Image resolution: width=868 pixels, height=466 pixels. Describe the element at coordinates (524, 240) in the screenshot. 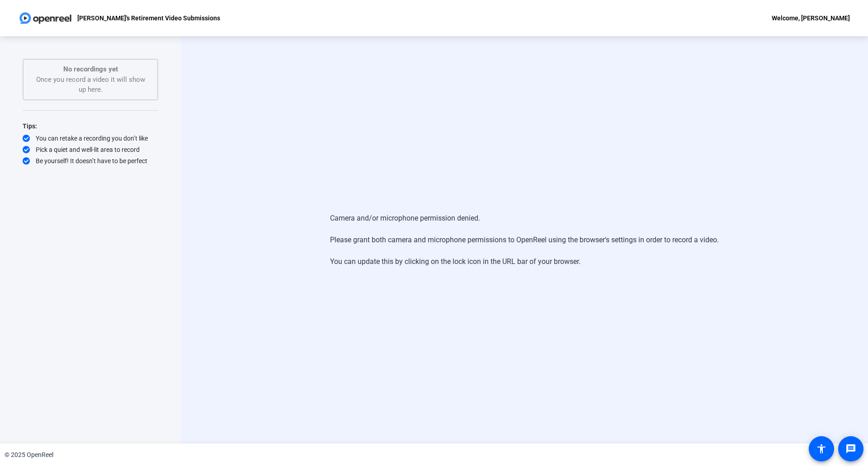

I see `div: Camera and/or microphone permission denied. Please grant both camera and microphone permissions t...` at that location.